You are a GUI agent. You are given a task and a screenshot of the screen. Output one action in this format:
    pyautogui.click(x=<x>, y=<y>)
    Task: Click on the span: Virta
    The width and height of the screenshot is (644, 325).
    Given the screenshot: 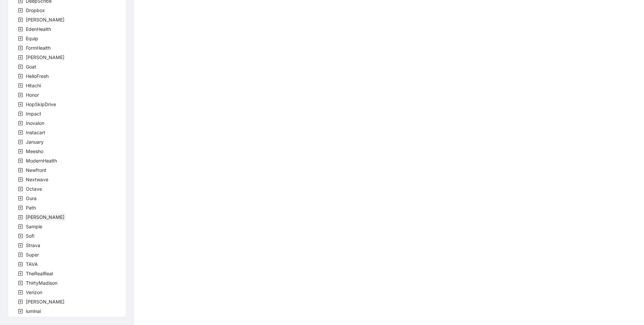 What is the action you would take?
    pyautogui.click(x=45, y=302)
    